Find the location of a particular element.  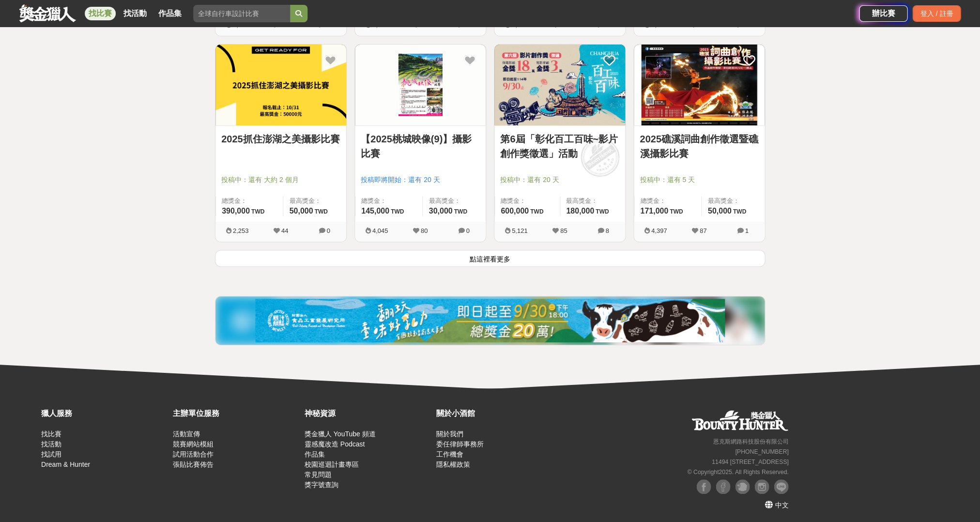

a: 第6屆「彰化百工百味~影片創作獎徵選」活動 is located at coordinates (560, 147).